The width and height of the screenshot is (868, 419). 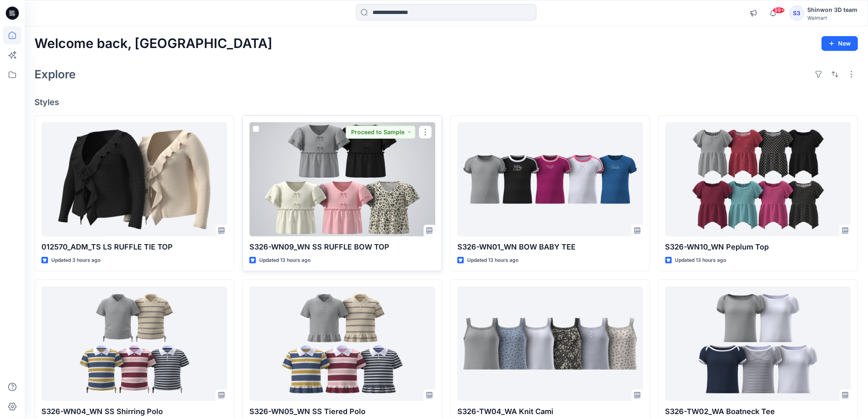 What do you see at coordinates (550, 179) in the screenshot?
I see `a: S326-WN01_WN BOW BABY TEE` at bounding box center [550, 179].